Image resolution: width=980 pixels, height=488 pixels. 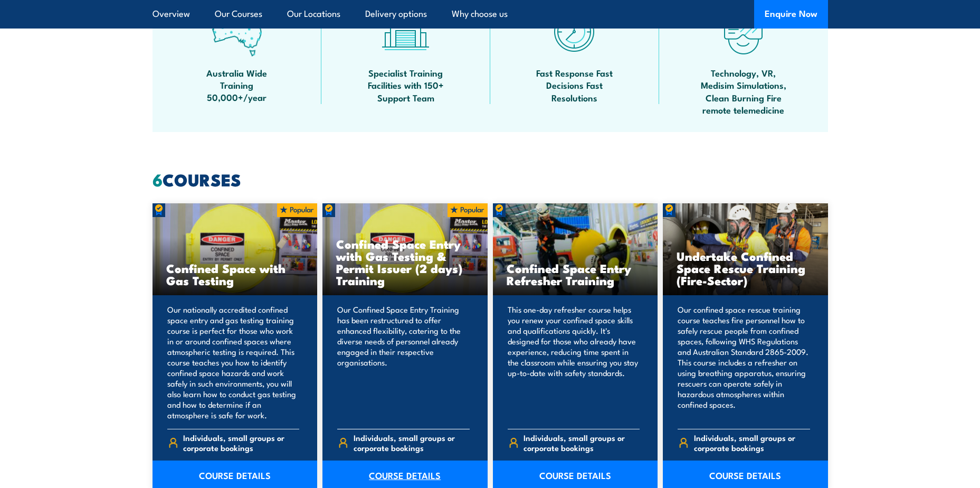 What do you see at coordinates (744, 91) in the screenshot?
I see `span: Technology, VR, Medisim Simulations, Clean Burning Fire remote telemedicine` at bounding box center [744, 91].